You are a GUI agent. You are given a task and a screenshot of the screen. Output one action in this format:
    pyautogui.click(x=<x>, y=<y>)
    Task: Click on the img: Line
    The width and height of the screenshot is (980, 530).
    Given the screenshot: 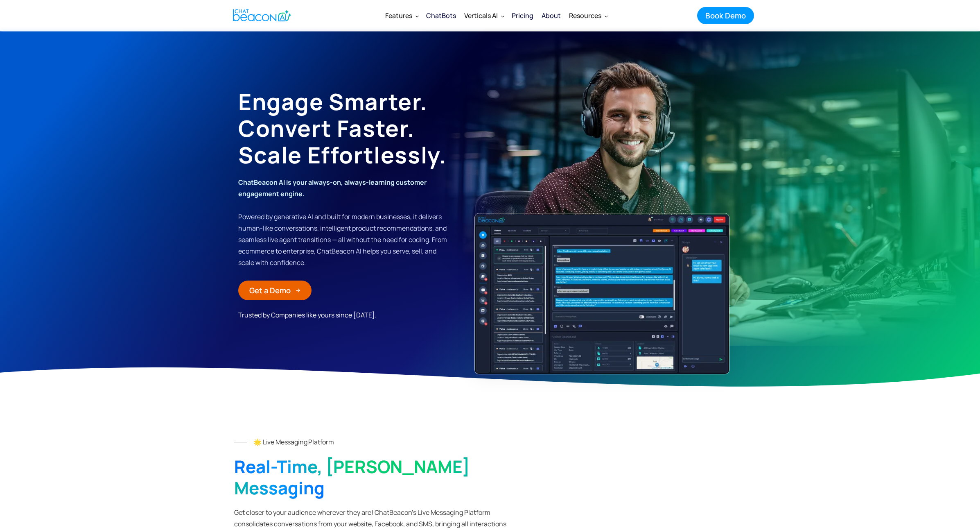 What is the action you would take?
    pyautogui.click(x=241, y=441)
    